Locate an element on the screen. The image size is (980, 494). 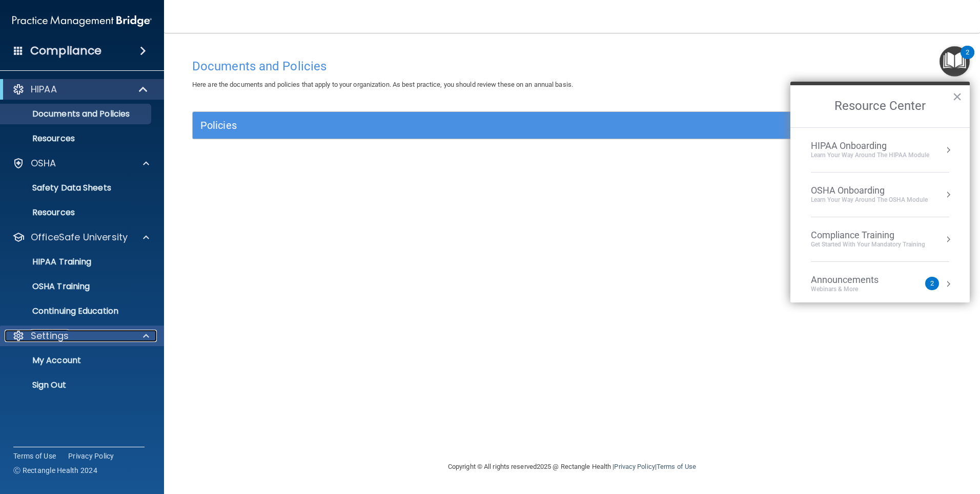
span: Here are the documents and policies that apply to your organization. As best practice, you should... is located at coordinates (382, 84).